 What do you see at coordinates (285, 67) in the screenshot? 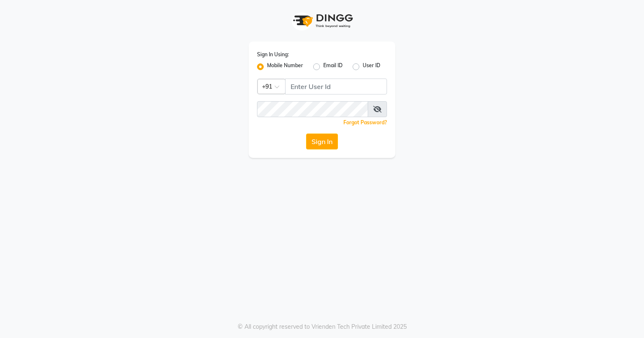
I see `label: Mobile Number` at bounding box center [285, 67].